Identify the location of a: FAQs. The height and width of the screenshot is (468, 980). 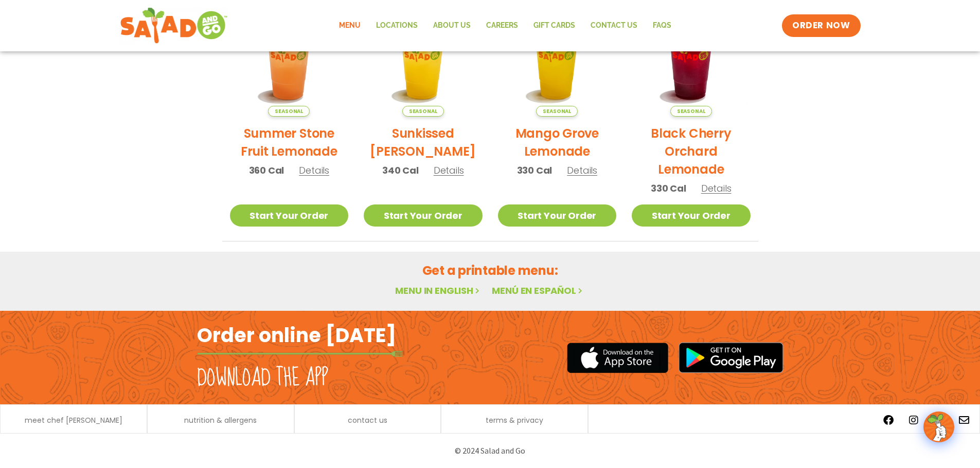
(662, 26).